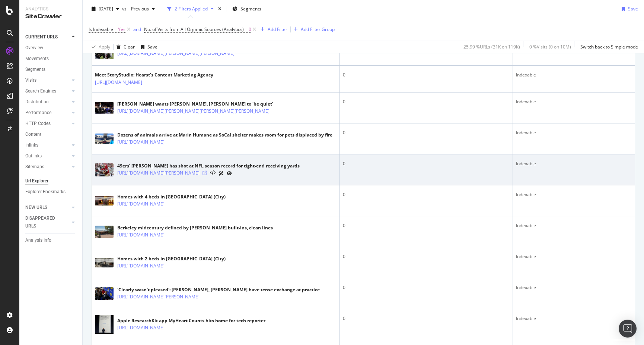  I want to click on span: Segments, so click(251, 9).